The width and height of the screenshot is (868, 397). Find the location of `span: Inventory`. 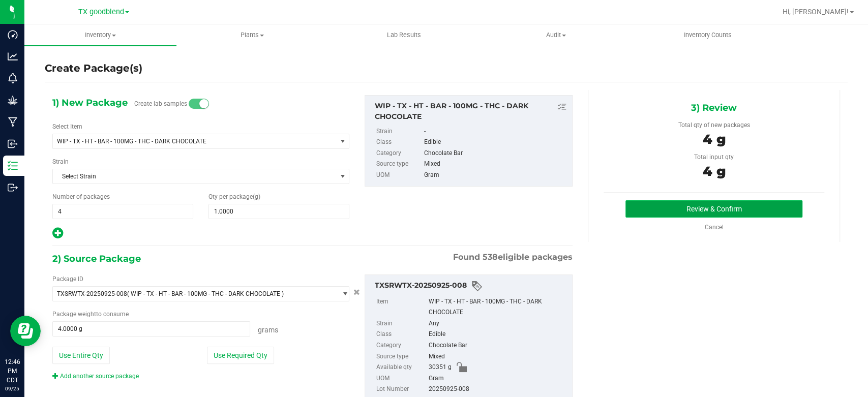

span: Inventory is located at coordinates (100, 35).